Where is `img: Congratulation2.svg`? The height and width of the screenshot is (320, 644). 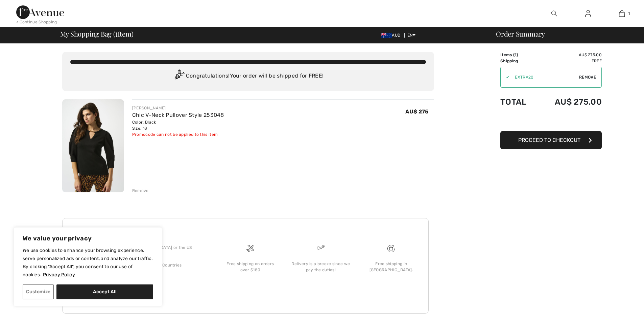 img: Congratulation2.svg is located at coordinates (179, 76).